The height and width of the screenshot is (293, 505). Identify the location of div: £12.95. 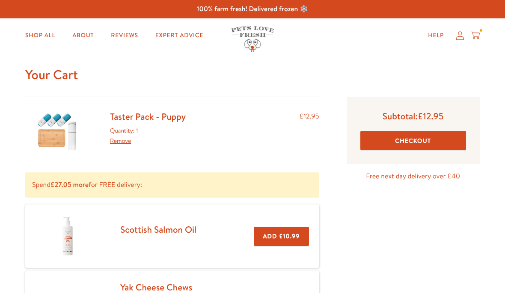
(309, 131).